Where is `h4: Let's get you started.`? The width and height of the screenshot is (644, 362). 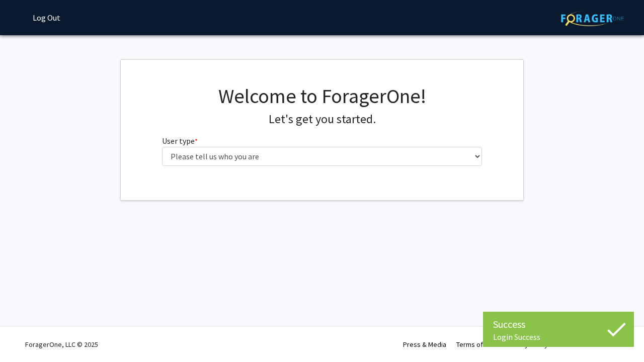 h4: Let's get you started. is located at coordinates (322, 119).